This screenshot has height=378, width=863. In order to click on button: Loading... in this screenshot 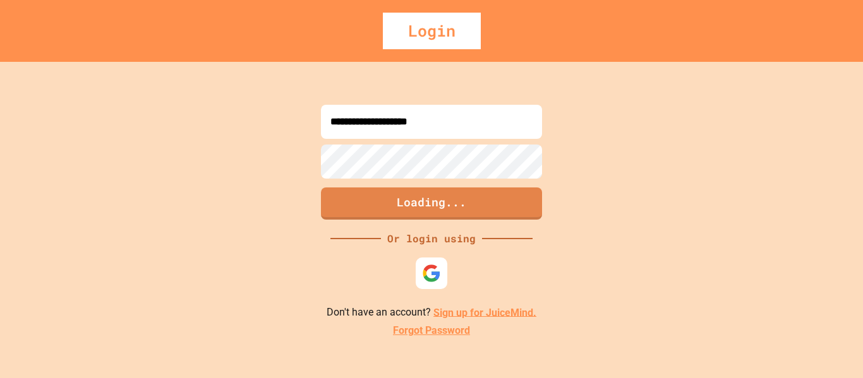, I will do `click(431, 203)`.